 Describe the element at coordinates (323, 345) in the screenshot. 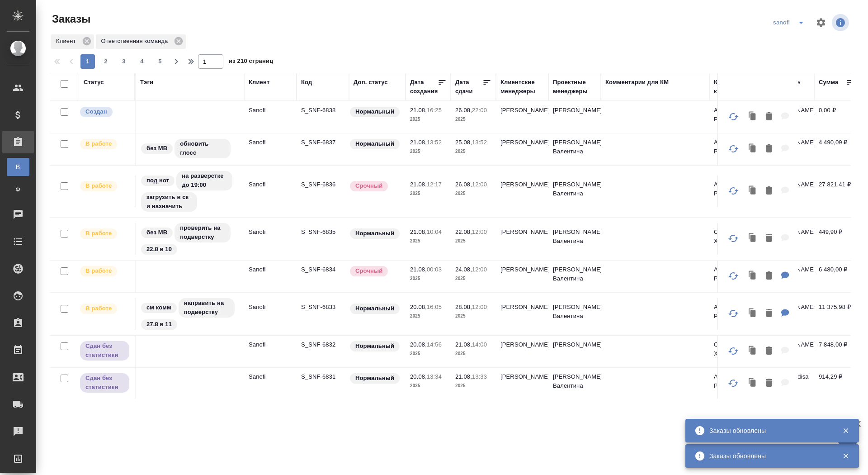

I see `p: S_SNF-6832` at that location.